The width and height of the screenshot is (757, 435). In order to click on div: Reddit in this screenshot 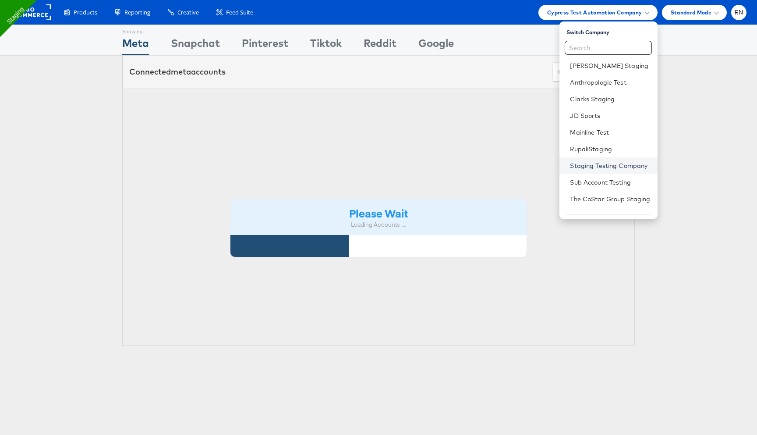, I will do `click(380, 45)`.